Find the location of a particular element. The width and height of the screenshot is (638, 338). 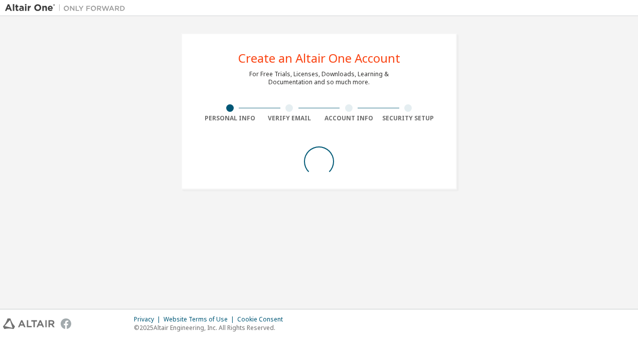

div: Create an Altair One Account is located at coordinates (319, 58).